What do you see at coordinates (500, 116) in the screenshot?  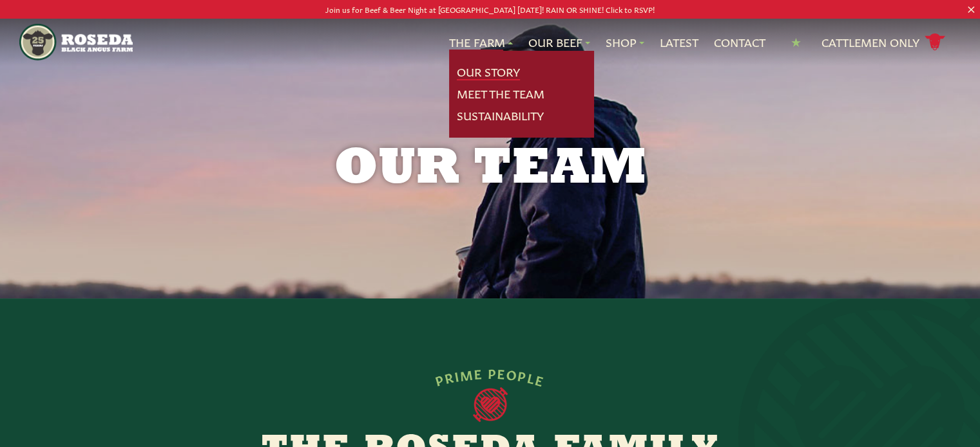 I see `a: Sustainability` at bounding box center [500, 116].